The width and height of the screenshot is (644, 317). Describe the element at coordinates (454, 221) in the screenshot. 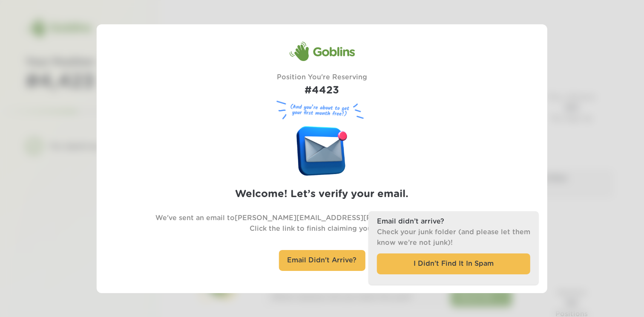

I see `h3: Email didn’t arrive?` at that location.